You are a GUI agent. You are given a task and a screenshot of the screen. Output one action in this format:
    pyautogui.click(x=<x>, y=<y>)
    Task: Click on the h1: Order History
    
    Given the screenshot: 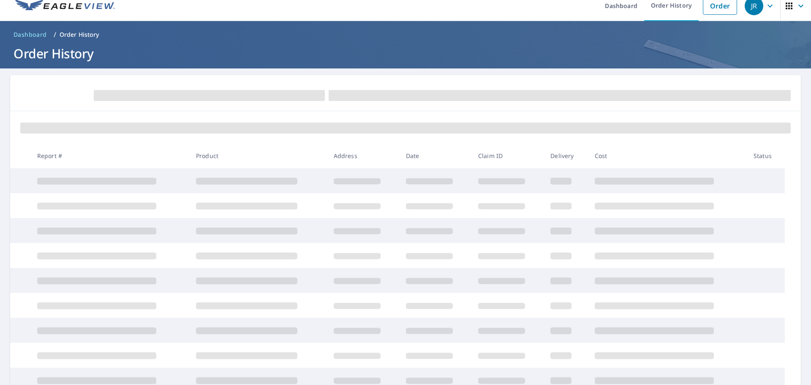 What is the action you would take?
    pyautogui.click(x=406, y=53)
    